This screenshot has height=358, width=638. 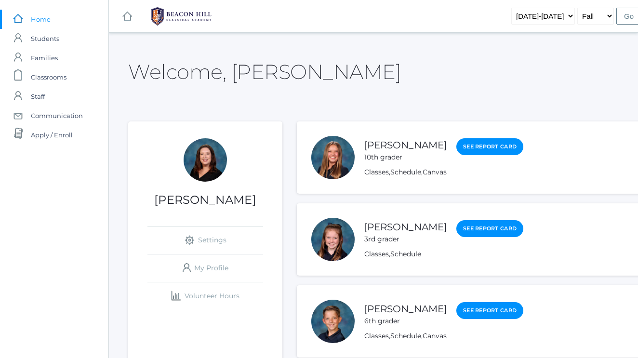 I want to click on div: Katie Watters, so click(x=205, y=160).